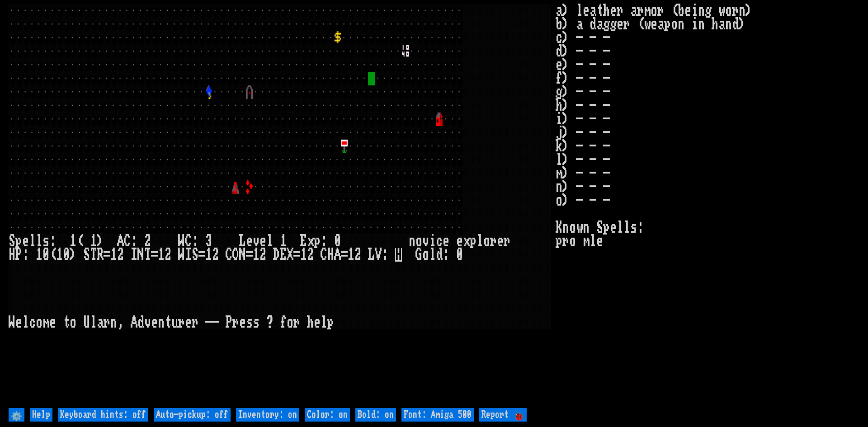 This screenshot has height=427, width=868. What do you see at coordinates (41, 415) in the screenshot?
I see `input: Help` at bounding box center [41, 415].